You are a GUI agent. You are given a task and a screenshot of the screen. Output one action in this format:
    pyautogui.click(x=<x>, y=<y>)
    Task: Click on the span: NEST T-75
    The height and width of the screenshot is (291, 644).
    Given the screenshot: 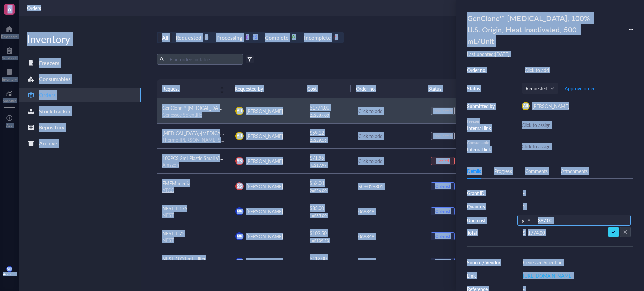 What is the action you would take?
    pyautogui.click(x=173, y=233)
    